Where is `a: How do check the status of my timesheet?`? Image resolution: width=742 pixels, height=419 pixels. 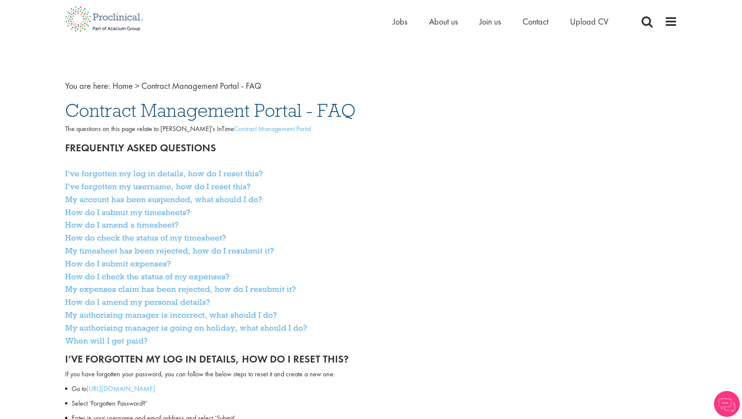 a: How do check the status of my timesheet? is located at coordinates (145, 238).